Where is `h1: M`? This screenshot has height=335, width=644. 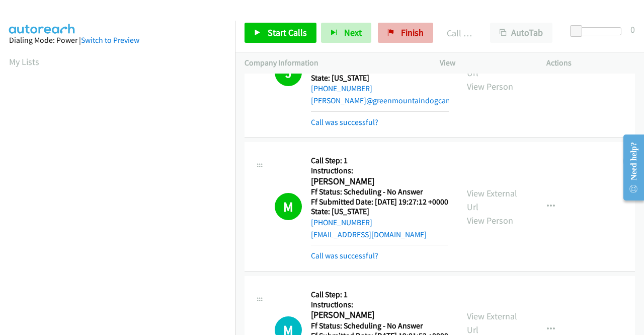 h1: M is located at coordinates (289, 207).